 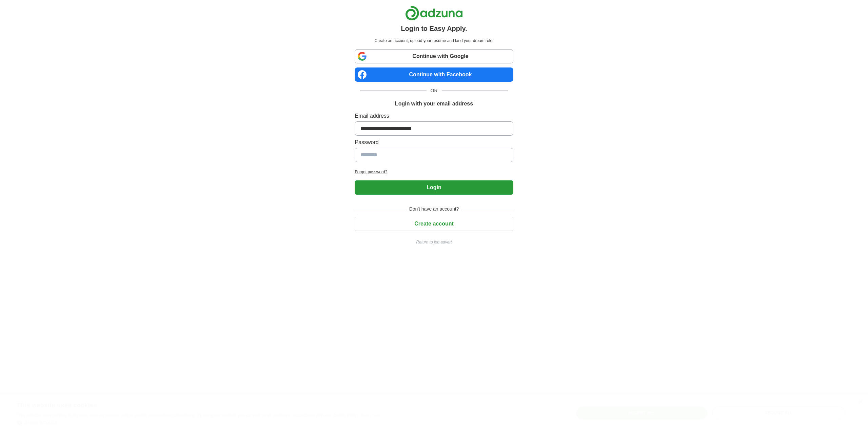 What do you see at coordinates (434, 209) in the screenshot?
I see `span: Don't have an account?` at bounding box center [434, 209].